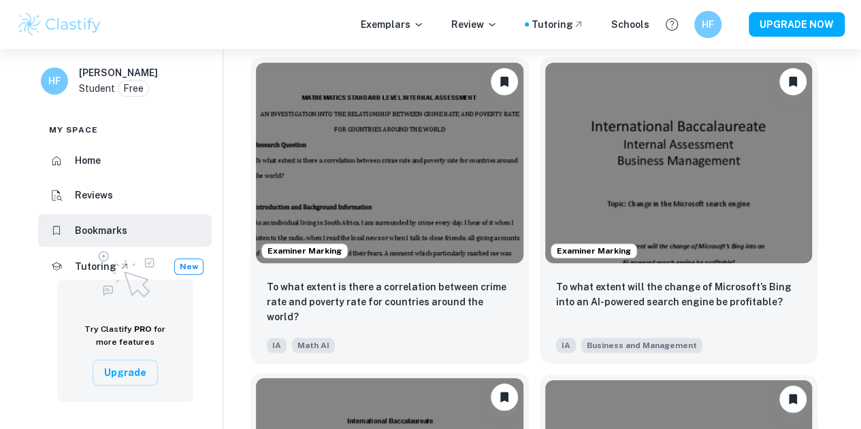 This screenshot has width=861, height=429. What do you see at coordinates (97, 88) in the screenshot?
I see `p: Student` at bounding box center [97, 88].